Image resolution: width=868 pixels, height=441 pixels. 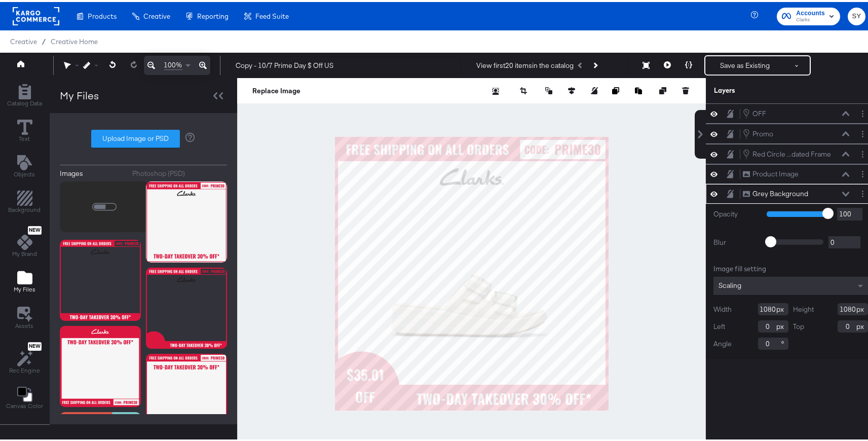 What do you see at coordinates (24, 280) in the screenshot?
I see `button: Add Files` at bounding box center [24, 280].